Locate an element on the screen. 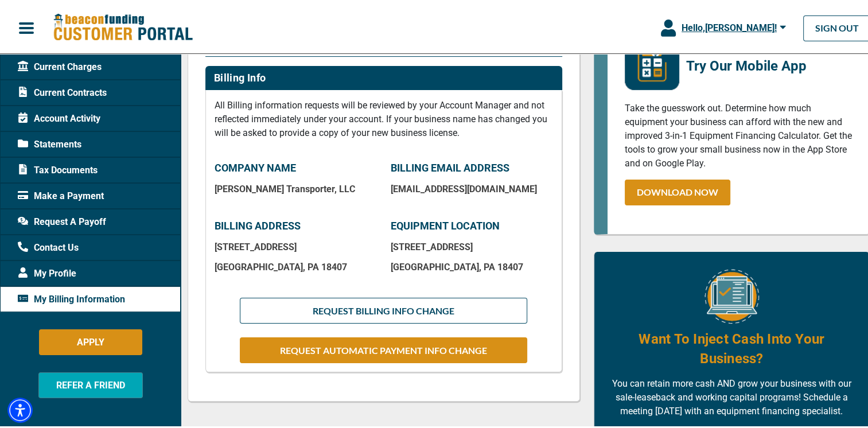 The width and height of the screenshot is (868, 428). p: Try Our Mobile App is located at coordinates (769, 64).